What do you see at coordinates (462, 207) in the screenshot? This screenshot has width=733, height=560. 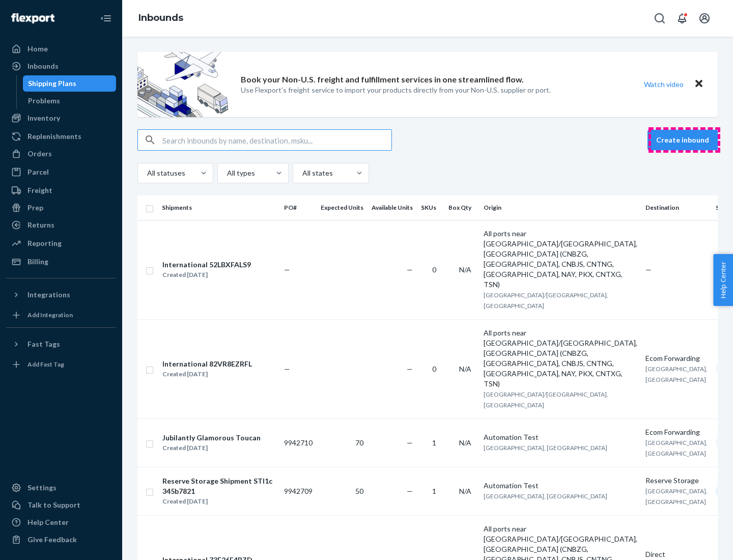 I see `th: Box Qty` at bounding box center [462, 207].